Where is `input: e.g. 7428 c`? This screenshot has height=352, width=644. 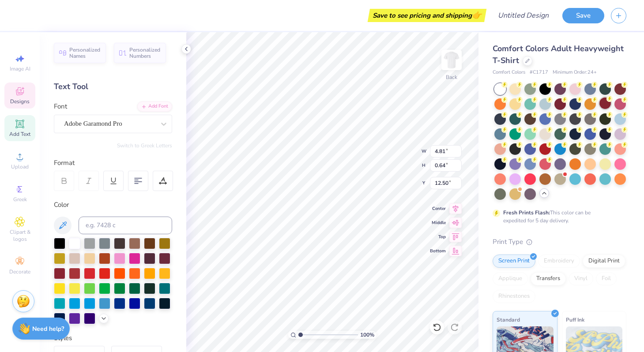
input: e.g. 7428 c is located at coordinates (125, 225).